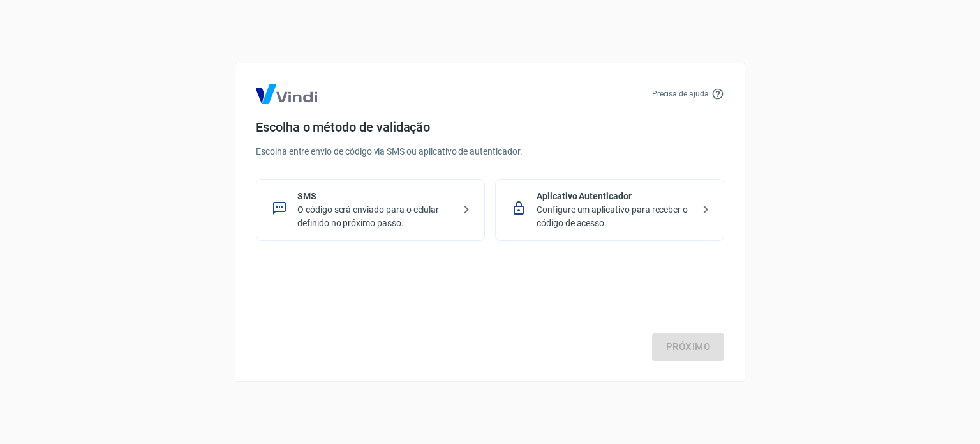 The width and height of the screenshot is (980, 444). What do you see at coordinates (287, 94) in the screenshot?
I see `img: Logo Vind` at bounding box center [287, 94].